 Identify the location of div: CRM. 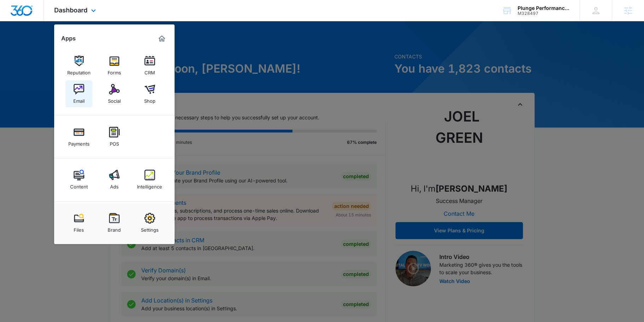
(150, 71).